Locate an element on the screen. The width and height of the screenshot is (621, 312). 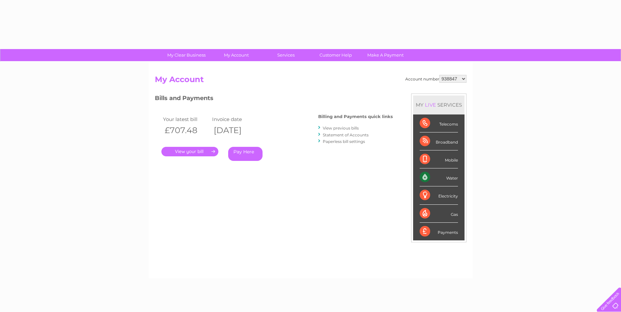
h4: Billing and Payments quick links is located at coordinates (356, 117).